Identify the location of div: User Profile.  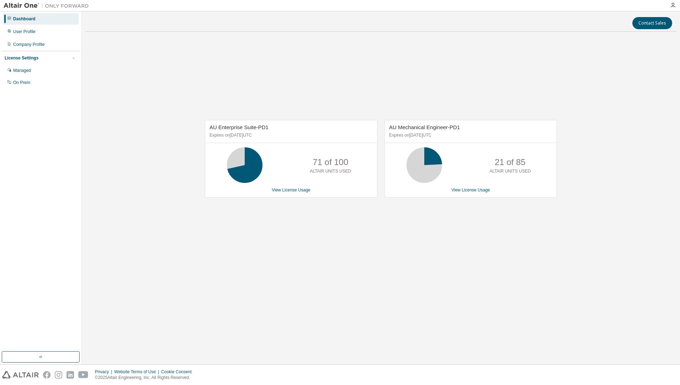
(24, 32).